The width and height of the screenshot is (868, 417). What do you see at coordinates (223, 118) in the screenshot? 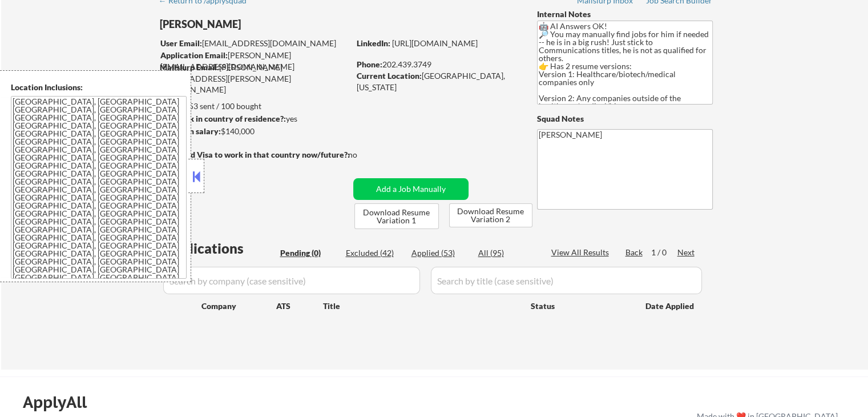
I see `strong: Can work in country of residence?:` at bounding box center [223, 118].